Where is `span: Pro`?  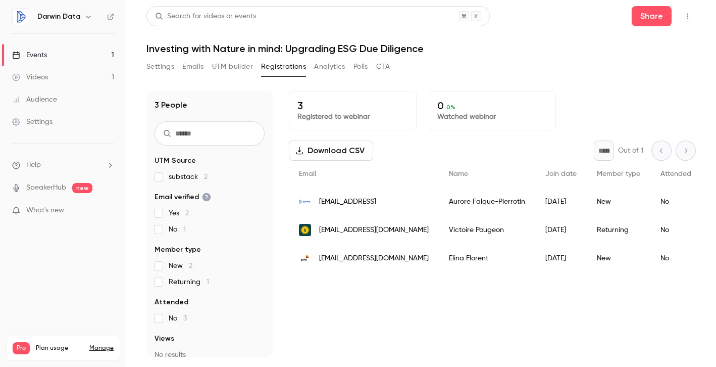
span: Pro is located at coordinates (21, 348).